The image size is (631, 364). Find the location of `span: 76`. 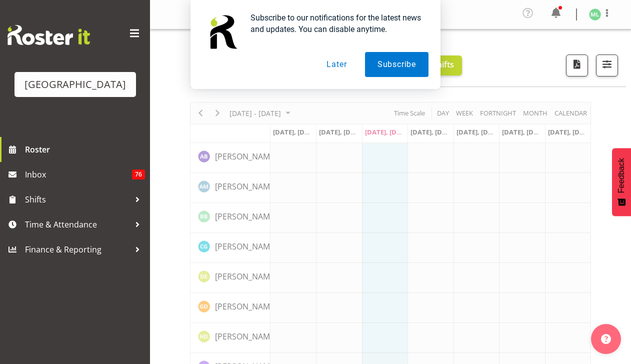

span: 76 is located at coordinates (139, 174).